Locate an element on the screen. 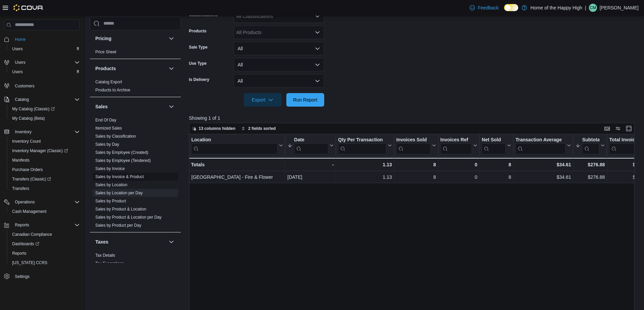  a: Purchase Orders is located at coordinates (28, 170).